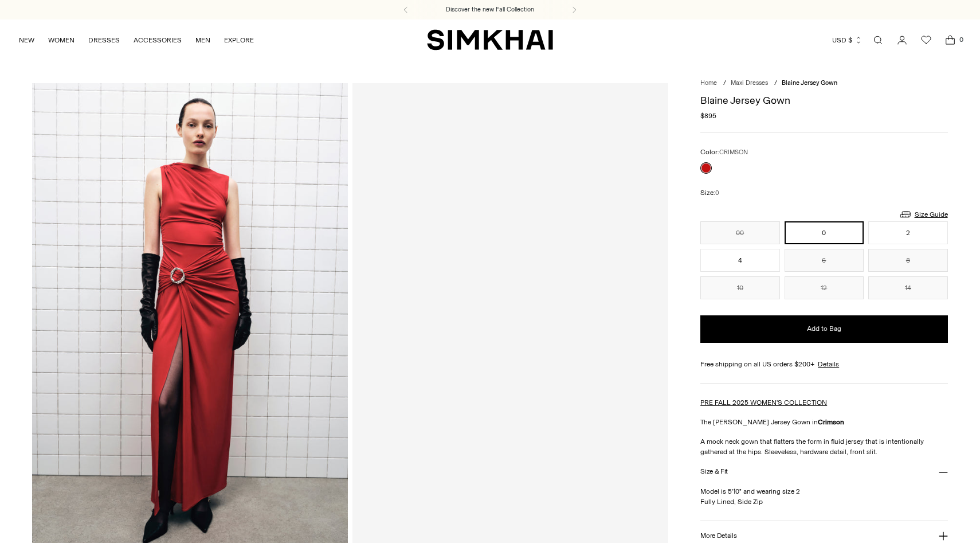 Image resolution: width=980 pixels, height=543 pixels. What do you see at coordinates (740, 233) in the screenshot?
I see `button: 00` at bounding box center [740, 233].